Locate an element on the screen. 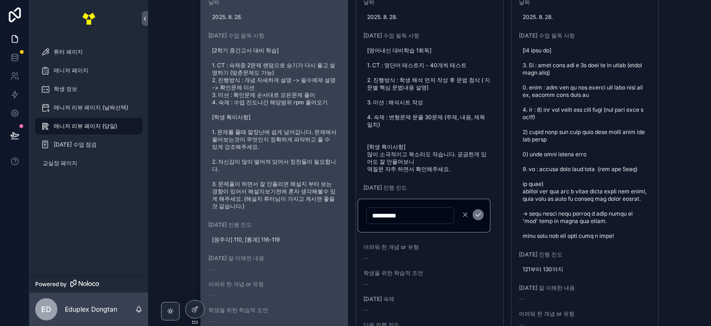 This screenshot has width=711, height=326. span: 교실장 페이지 is located at coordinates (60, 163).